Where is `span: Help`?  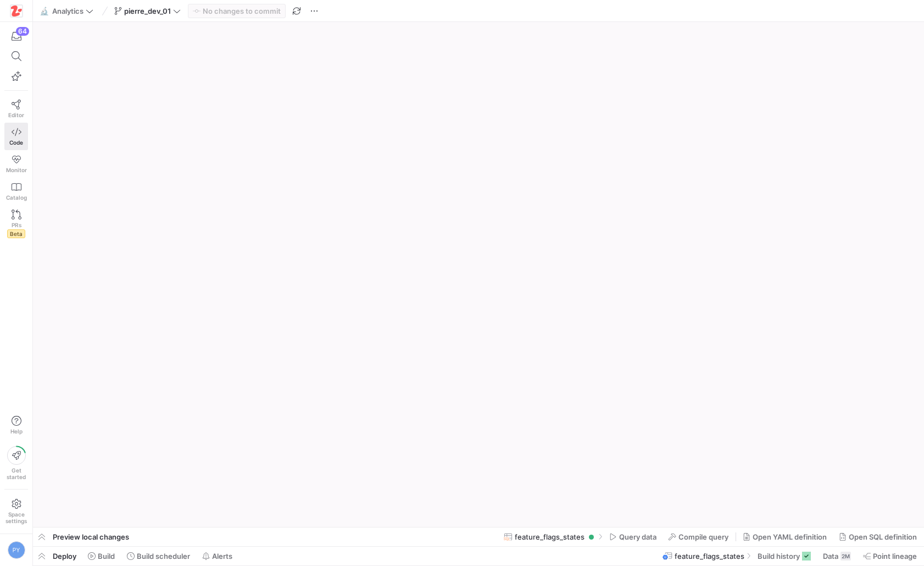 span: Help is located at coordinates (16, 431).